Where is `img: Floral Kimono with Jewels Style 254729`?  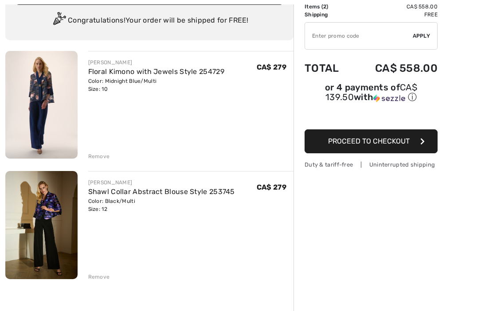 img: Floral Kimono with Jewels Style 254729 is located at coordinates (41, 105).